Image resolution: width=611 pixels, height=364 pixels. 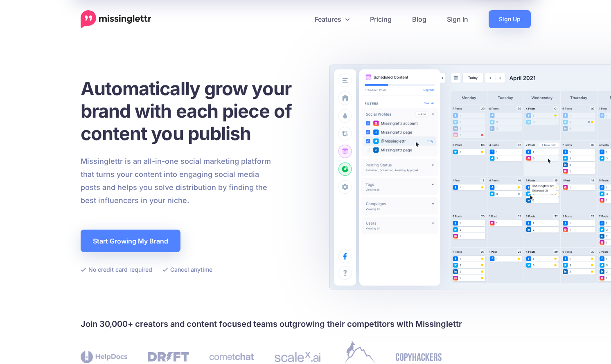 What do you see at coordinates (458, 19) in the screenshot?
I see `a: Sign In` at bounding box center [458, 19].